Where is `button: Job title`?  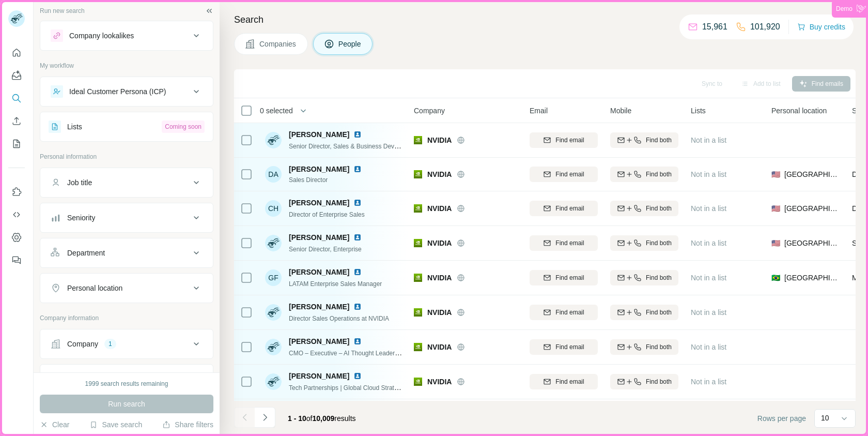
button: Job title is located at coordinates (126, 182).